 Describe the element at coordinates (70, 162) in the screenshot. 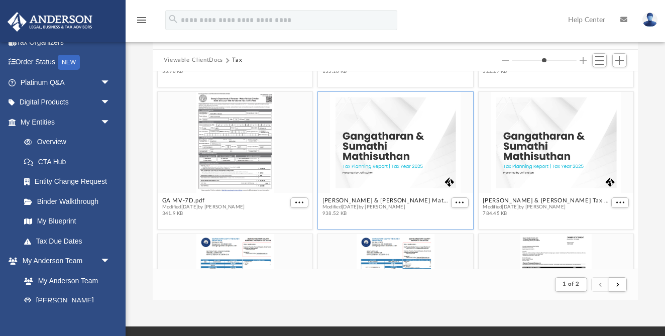

I see `a: CTA Hub` at that location.